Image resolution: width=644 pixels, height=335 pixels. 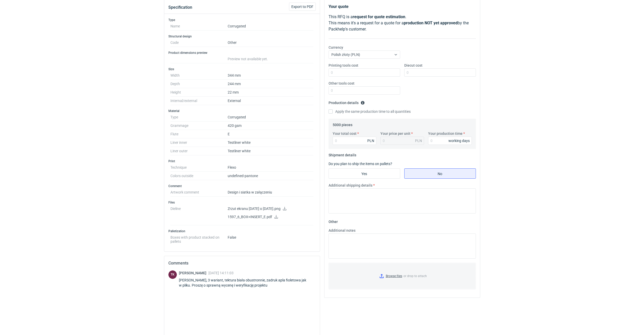 I want to click on span: Polish złoty (PLN), so click(x=345, y=54).